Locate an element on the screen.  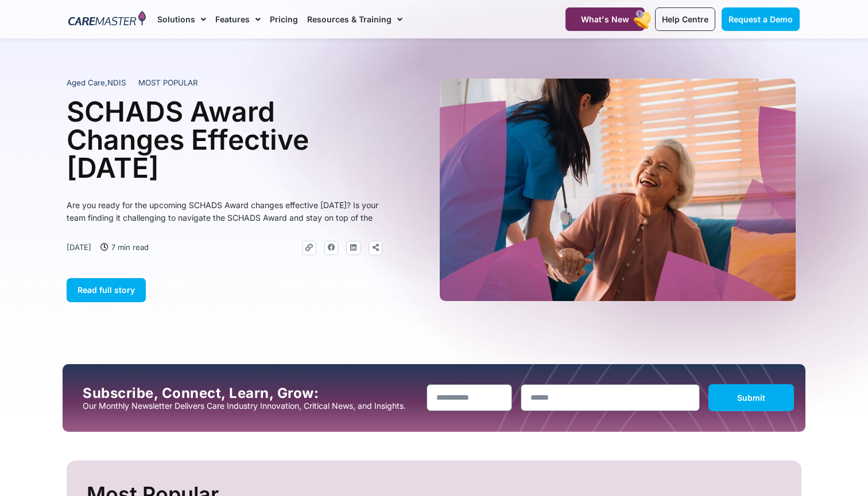
p: Our Monthly Newsletter Delivers Care Industry Innovation, Critical News, and Insights. is located at coordinates (250, 406).